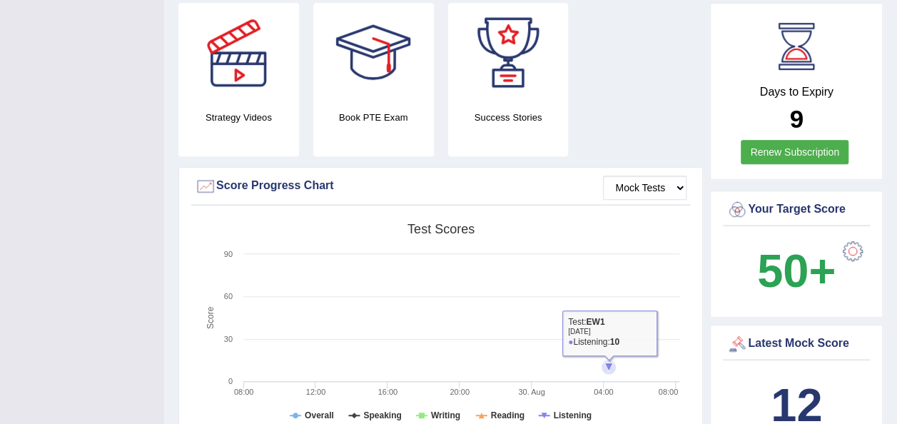  I want to click on tspan: Listening, so click(572, 415).